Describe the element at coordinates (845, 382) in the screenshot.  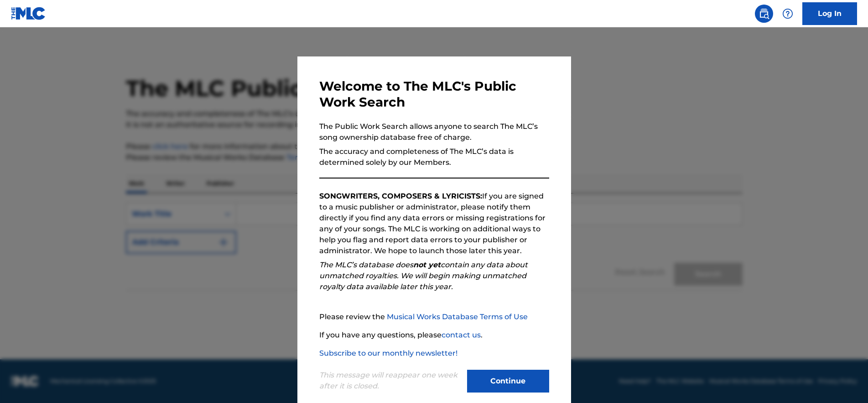
I see `div: Chat Widget` at that location.